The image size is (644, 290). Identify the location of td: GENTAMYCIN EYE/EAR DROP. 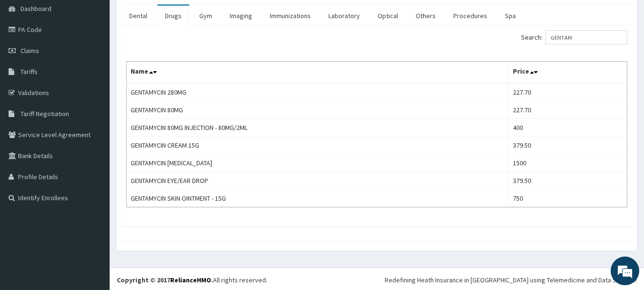
(318, 181).